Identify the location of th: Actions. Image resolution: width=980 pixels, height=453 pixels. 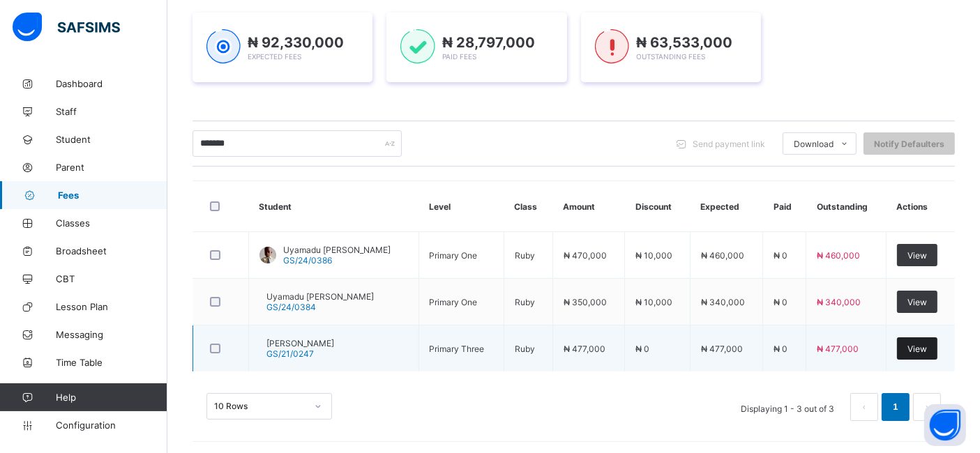
(920, 206).